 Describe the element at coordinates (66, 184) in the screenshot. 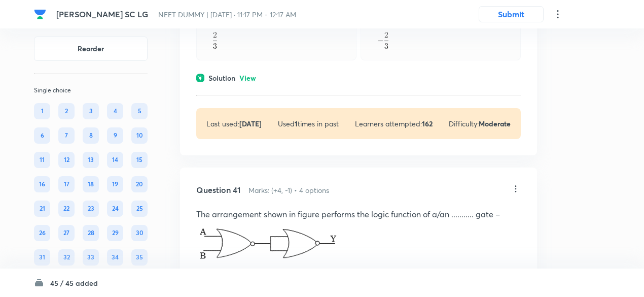

I see `div: 17` at that location.